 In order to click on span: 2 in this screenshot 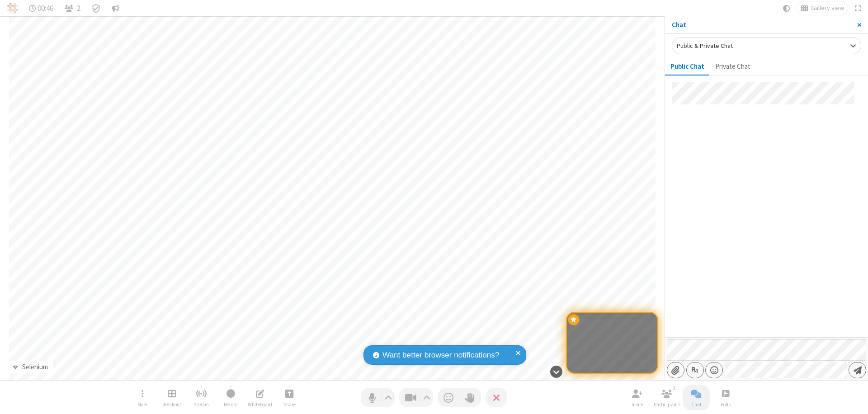, I will do `click(78, 8)`.